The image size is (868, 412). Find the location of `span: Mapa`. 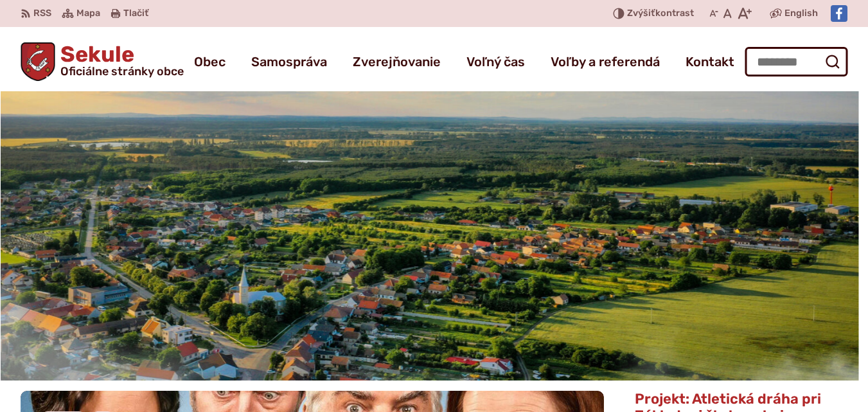

span: Mapa is located at coordinates (88, 13).